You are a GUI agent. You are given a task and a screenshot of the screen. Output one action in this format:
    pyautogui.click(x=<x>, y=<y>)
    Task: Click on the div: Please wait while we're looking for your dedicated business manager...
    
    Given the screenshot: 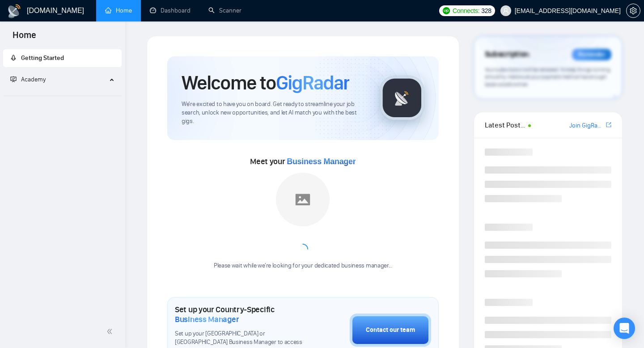 What is the action you would take?
    pyautogui.click(x=303, y=265)
    